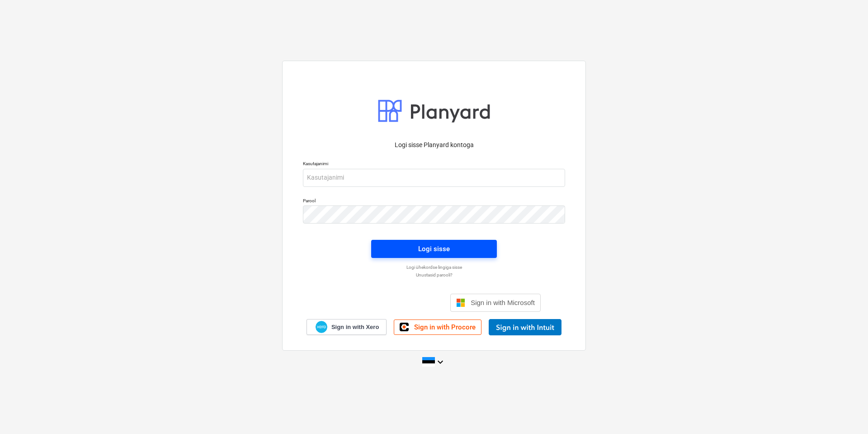 The height and width of the screenshot is (434, 868). What do you see at coordinates (438, 327) in the screenshot?
I see `a: Sign in with Procore` at bounding box center [438, 327].